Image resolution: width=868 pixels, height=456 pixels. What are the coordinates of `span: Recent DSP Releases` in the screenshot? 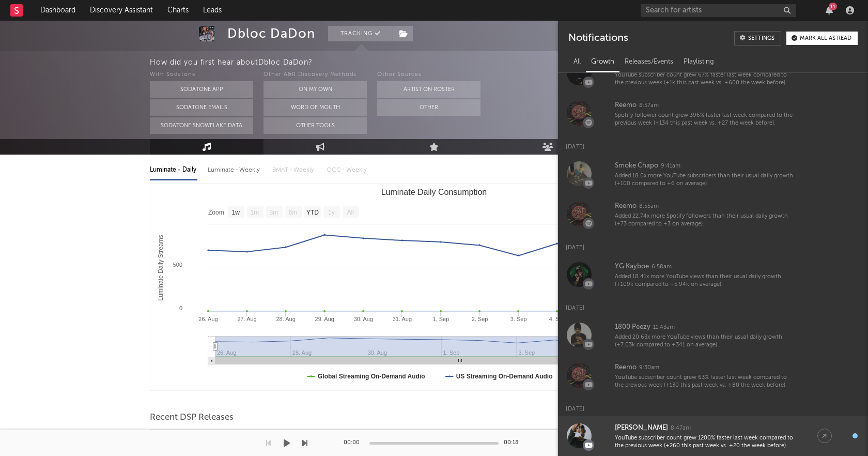 It's located at (191, 417).